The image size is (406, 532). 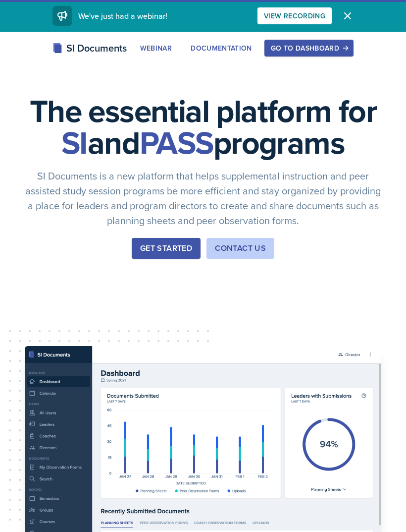 I want to click on div: Contact Us, so click(x=240, y=249).